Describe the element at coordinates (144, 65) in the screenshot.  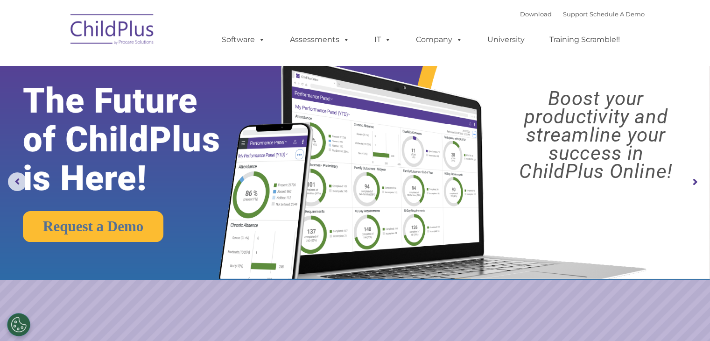
I see `span: Last name` at that location.